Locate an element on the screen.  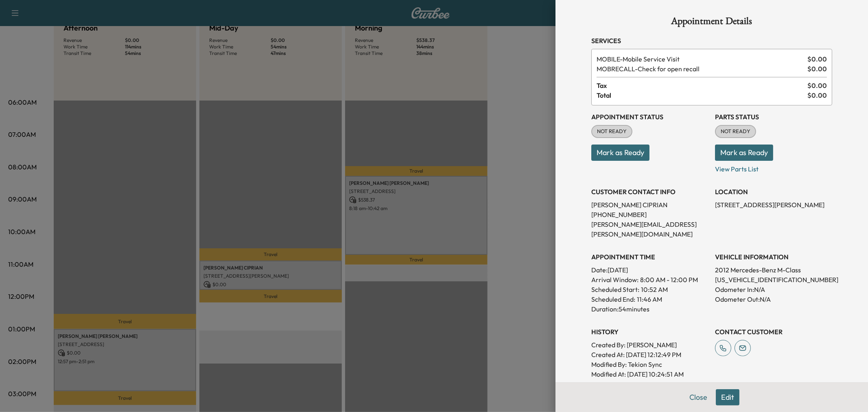
h3: CUSTOMER CONTACT INFO is located at coordinates (650, 192).